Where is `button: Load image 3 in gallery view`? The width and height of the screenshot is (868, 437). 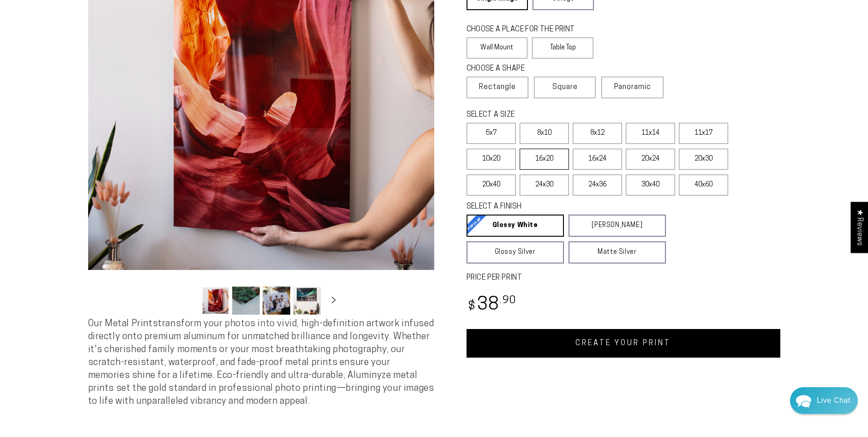
button: Load image 3 in gallery view is located at coordinates (276, 300).